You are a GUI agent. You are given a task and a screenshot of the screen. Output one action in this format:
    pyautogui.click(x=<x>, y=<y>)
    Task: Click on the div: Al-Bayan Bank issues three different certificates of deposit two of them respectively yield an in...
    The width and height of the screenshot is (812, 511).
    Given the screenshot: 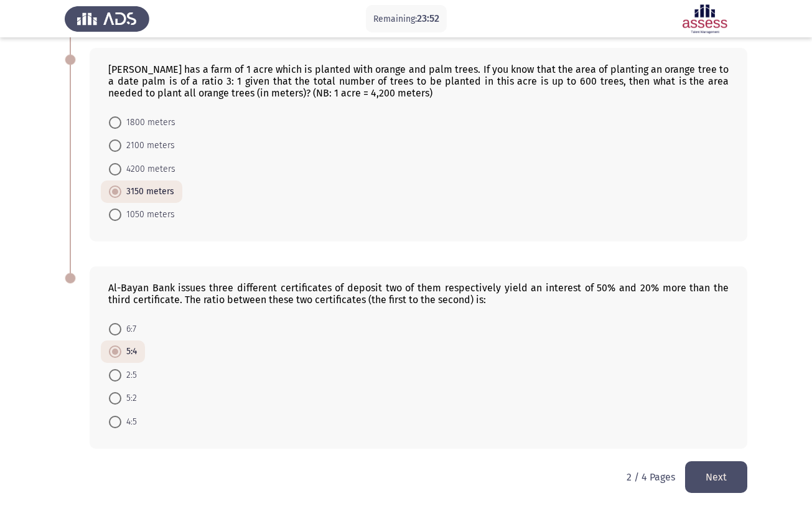 What is the action you would take?
    pyautogui.click(x=418, y=294)
    